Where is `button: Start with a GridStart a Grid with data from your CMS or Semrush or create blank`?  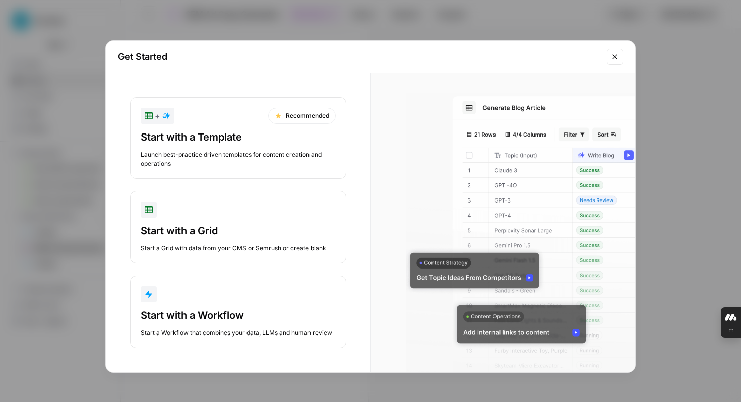 button: Start with a GridStart a Grid with data from your CMS or Semrush or create blank is located at coordinates (238, 227).